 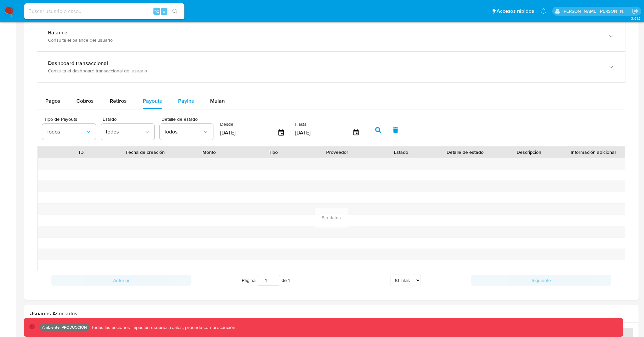 I want to click on a: Salir, so click(x=635, y=11).